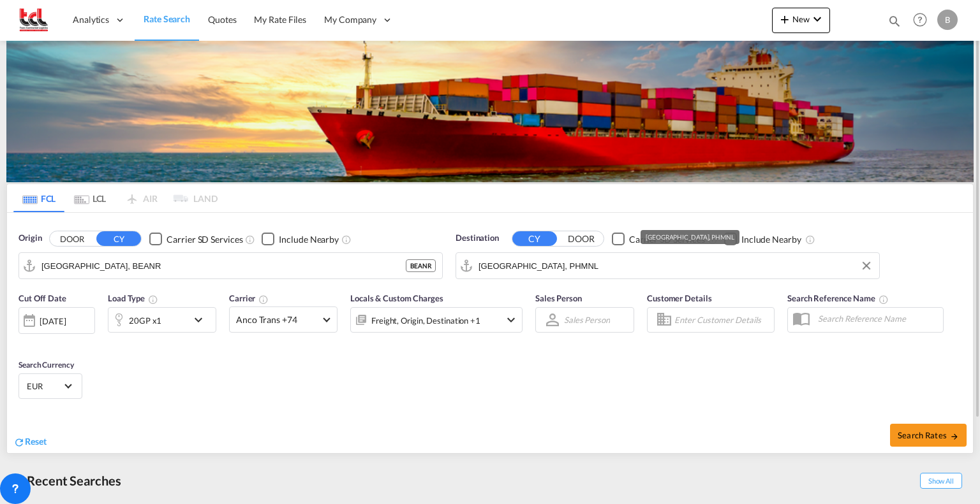  What do you see at coordinates (46, 365) in the screenshot?
I see `span: Search Currency` at bounding box center [46, 365].